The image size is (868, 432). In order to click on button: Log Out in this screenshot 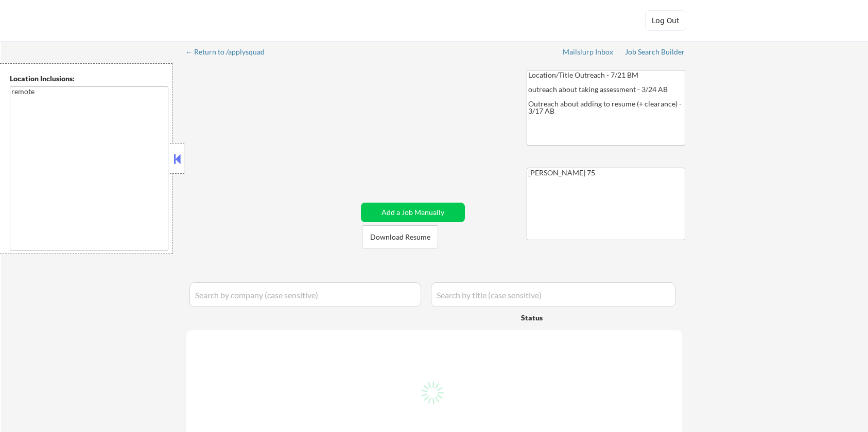, I will do `click(666, 21)`.